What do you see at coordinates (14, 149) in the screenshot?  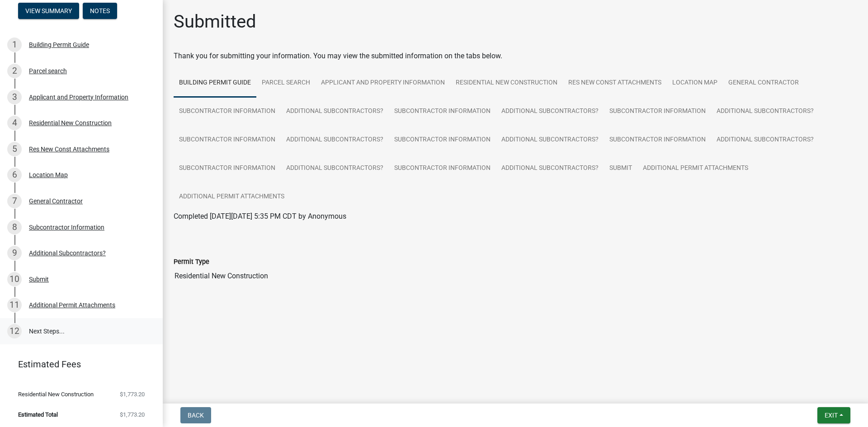 I see `div: 5` at bounding box center [14, 149].